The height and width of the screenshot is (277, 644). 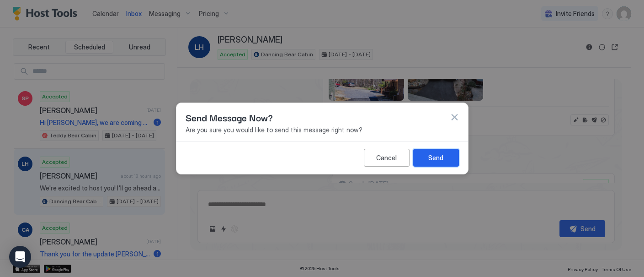 What do you see at coordinates (436, 158) in the screenshot?
I see `div: Send` at bounding box center [436, 158].